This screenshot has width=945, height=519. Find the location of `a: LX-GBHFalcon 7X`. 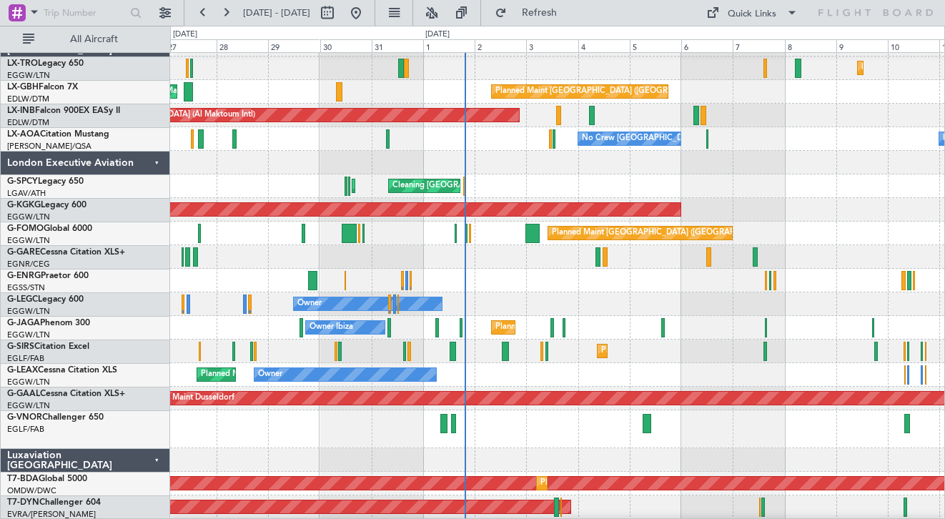

a: LX-GBHFalcon 7X is located at coordinates (42, 87).